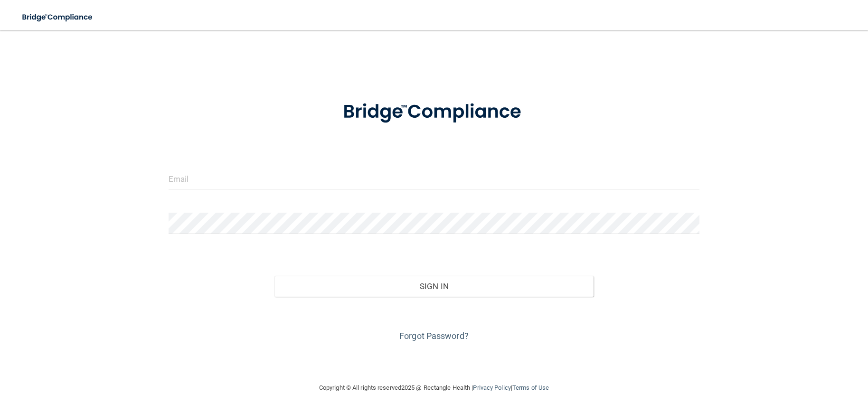 Image resolution: width=868 pixels, height=413 pixels. Describe the element at coordinates (434, 336) in the screenshot. I see `a: Forgot Password?` at that location.